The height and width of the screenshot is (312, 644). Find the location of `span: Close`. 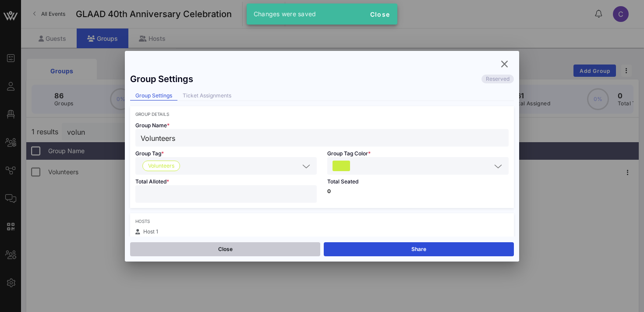

span: Close is located at coordinates (380, 14).